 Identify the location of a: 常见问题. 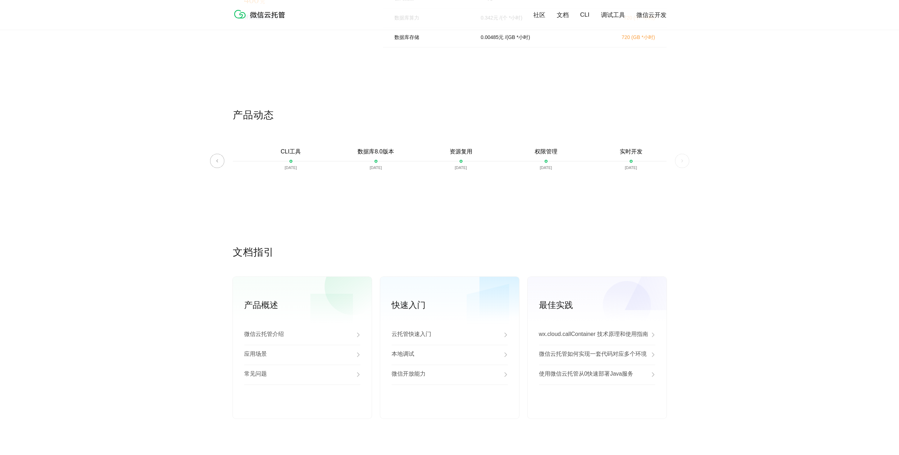
(302, 375).